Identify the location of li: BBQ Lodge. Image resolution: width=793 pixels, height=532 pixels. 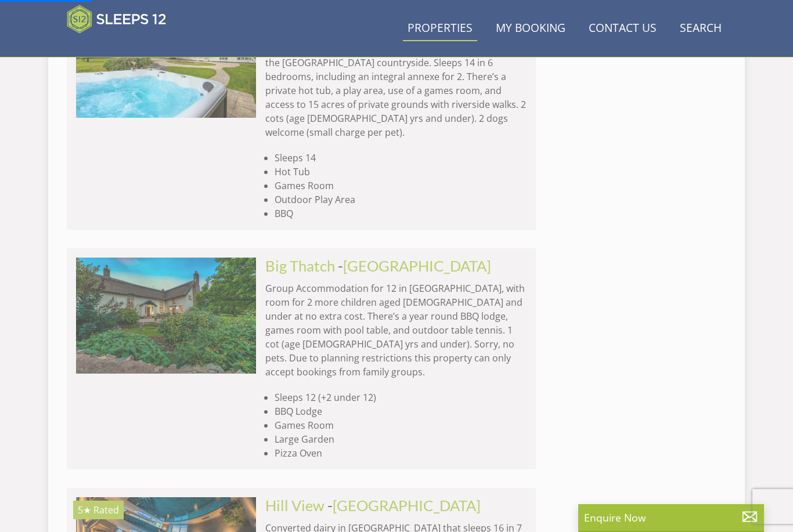
(400, 411).